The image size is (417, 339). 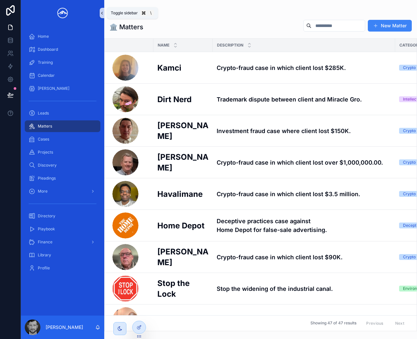 I want to click on a: Directory, so click(x=63, y=216).